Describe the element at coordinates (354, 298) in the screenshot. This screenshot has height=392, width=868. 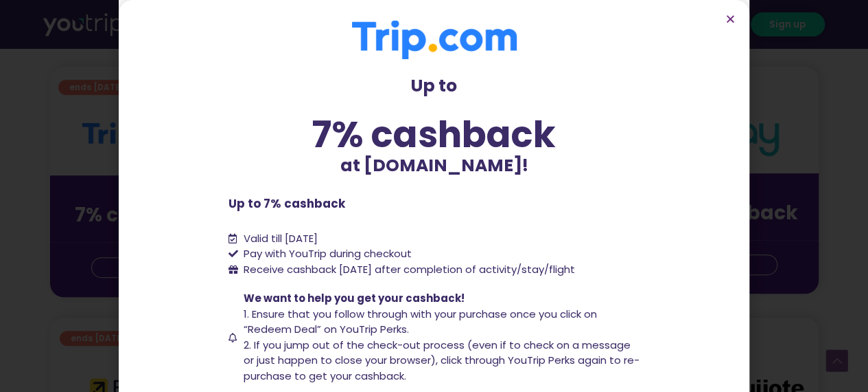
I see `span: We want to help you get your cashback!` at that location.